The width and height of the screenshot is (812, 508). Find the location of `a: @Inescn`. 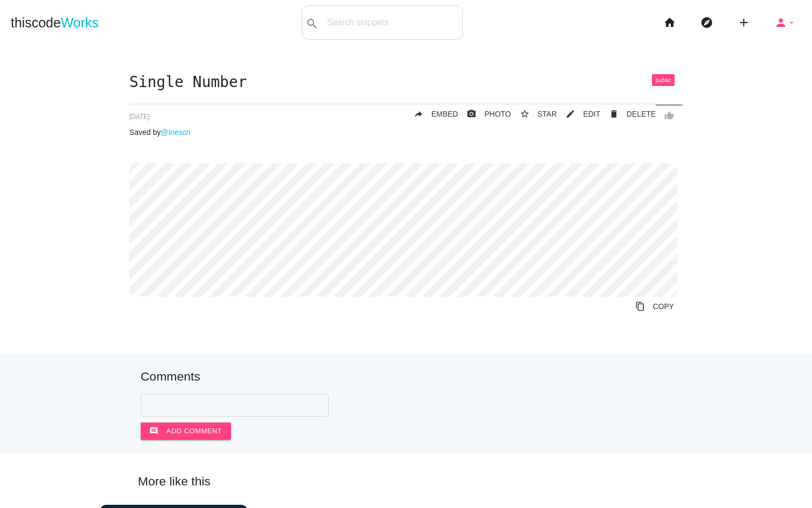

a: @Inescn is located at coordinates (175, 132).